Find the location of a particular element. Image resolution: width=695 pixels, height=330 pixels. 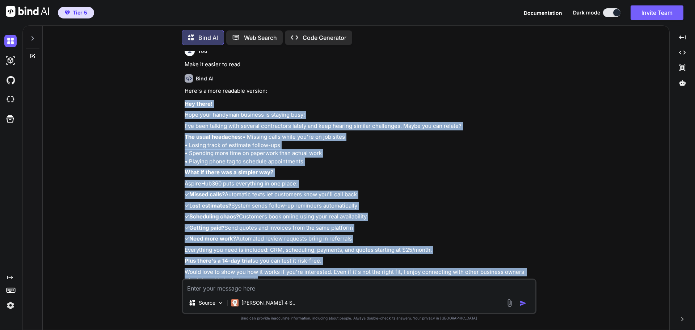

p: ✓ Automated review requests bring in referrals is located at coordinates (360, 239).